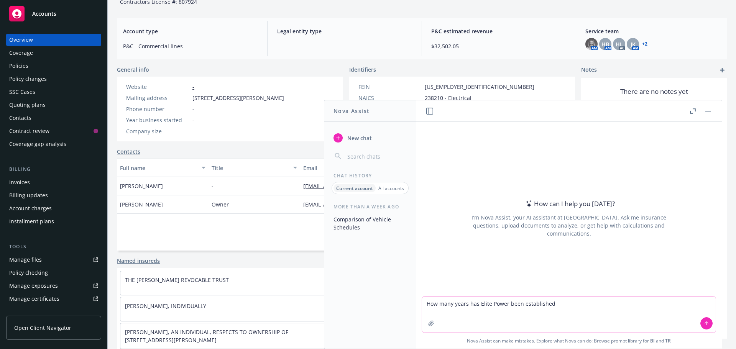 This screenshot has width=736, height=349. I want to click on p: All accounts, so click(391, 188).